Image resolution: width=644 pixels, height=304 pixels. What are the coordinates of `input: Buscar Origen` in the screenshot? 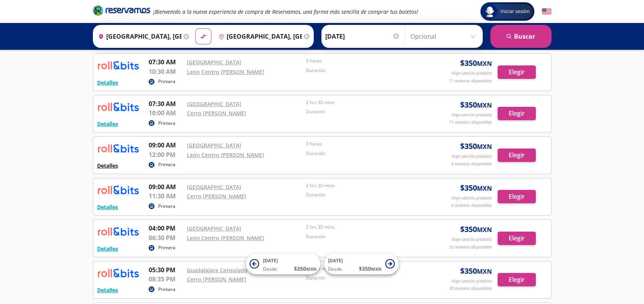 It's located at (138, 36).